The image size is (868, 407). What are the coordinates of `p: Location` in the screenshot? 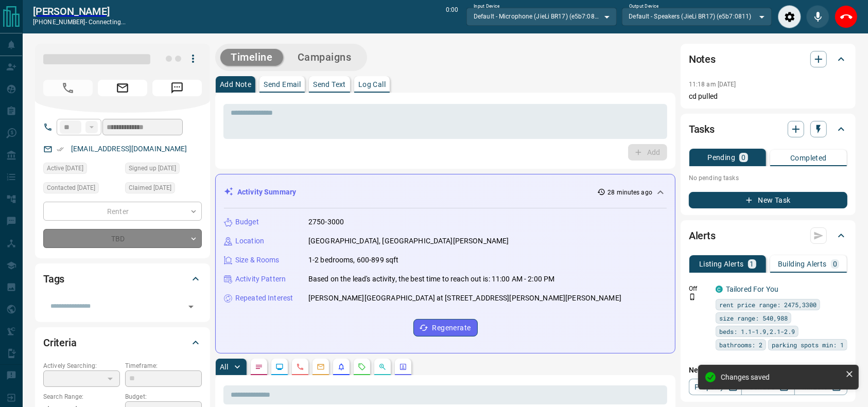 It's located at (250, 241).